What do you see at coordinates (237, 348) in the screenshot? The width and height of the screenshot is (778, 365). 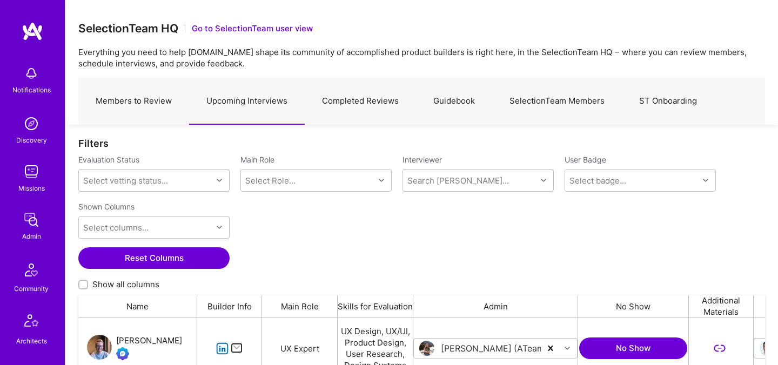 I see `i: icon Mail` at bounding box center [237, 348].